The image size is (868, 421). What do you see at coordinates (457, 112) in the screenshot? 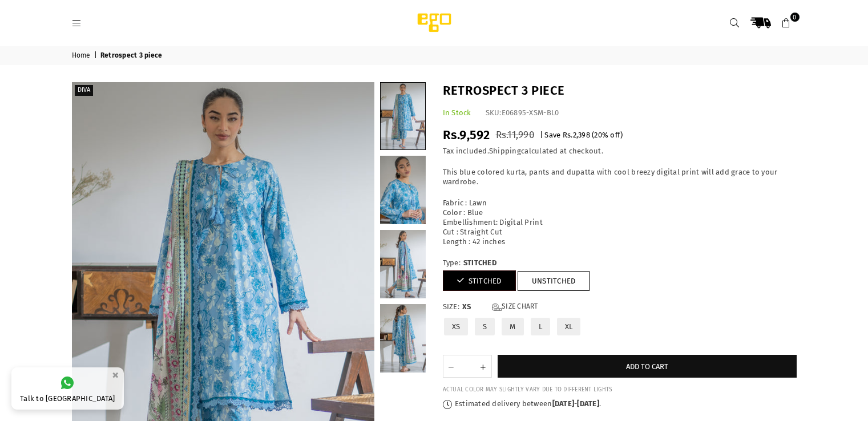
I see `span: In Stock` at bounding box center [457, 112].